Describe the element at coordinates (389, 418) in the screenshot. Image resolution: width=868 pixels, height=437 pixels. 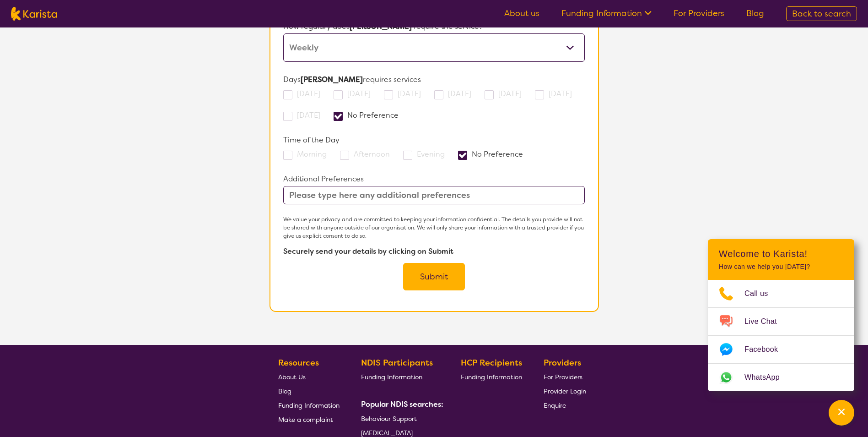
I see `span: Behaviour Support` at that location.